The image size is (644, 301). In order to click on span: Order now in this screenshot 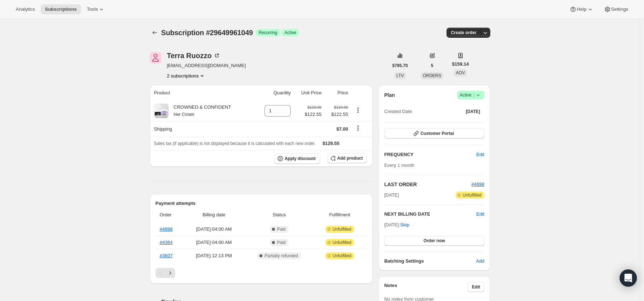, I will do `click(434, 241)`.